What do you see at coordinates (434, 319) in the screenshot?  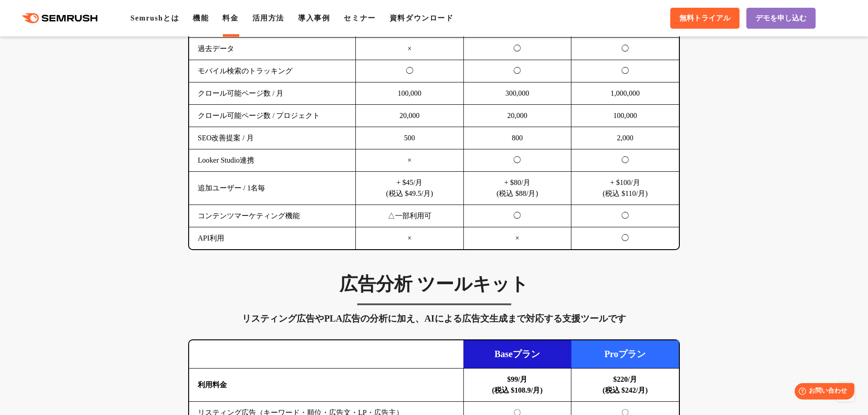 I see `div: リスティング広告やPLA広告の分析に加え、AIによる広告文生成まで対応する支援ツールです` at bounding box center [434, 319].